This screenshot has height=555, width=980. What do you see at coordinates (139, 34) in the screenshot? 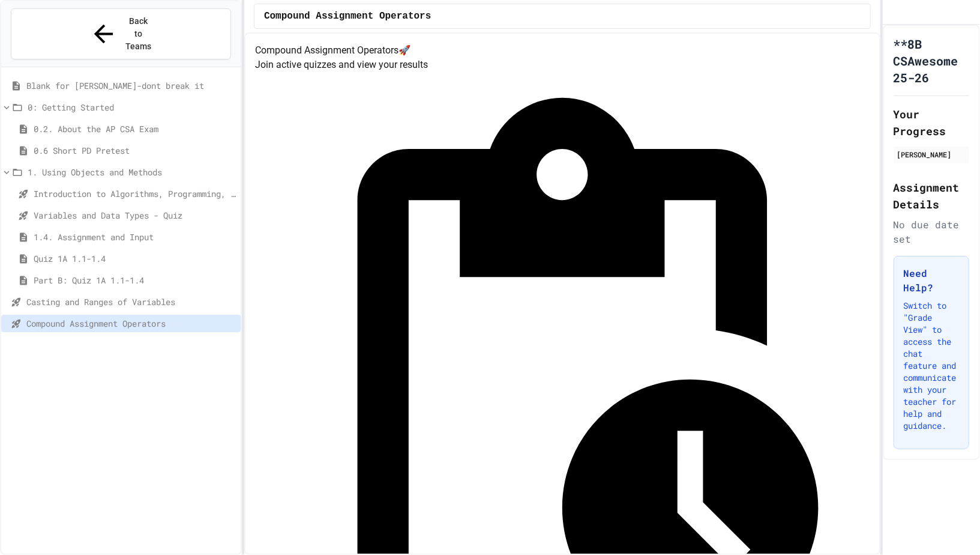
I see `span: Back to Teams` at bounding box center [139, 34].